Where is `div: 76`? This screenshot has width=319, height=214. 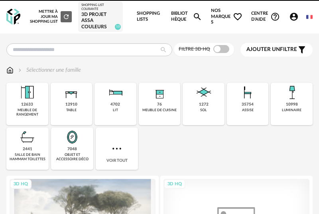
div: 76 is located at coordinates (160, 105).